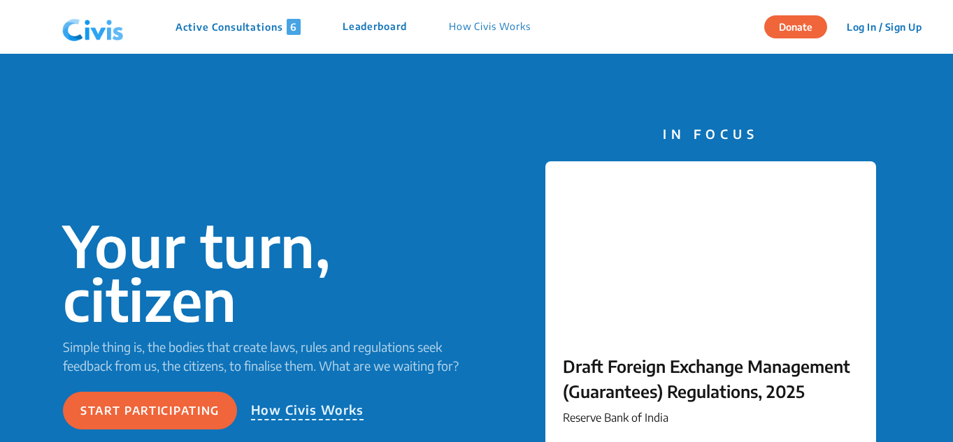 Image resolution: width=953 pixels, height=442 pixels. I want to click on p: Active Consultations, so click(238, 27).